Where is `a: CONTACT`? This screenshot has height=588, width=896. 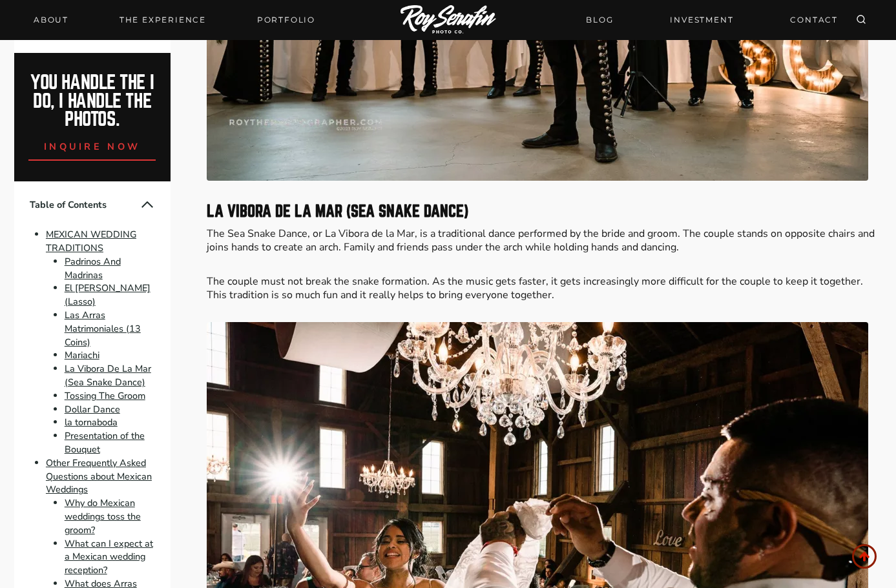
a: CONTACT is located at coordinates (814, 19).